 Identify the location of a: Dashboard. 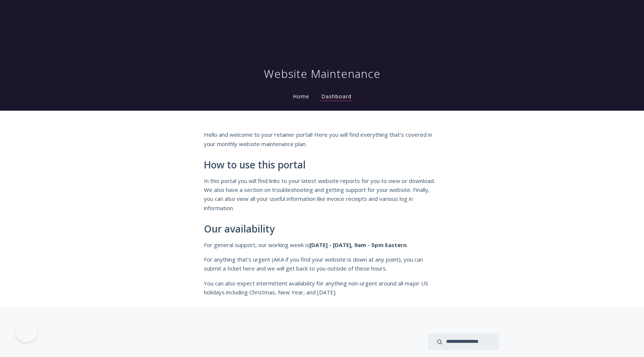
(336, 97).